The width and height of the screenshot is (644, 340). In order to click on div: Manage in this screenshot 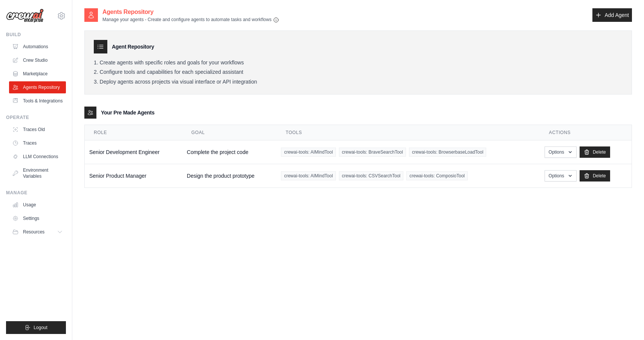, I will do `click(36, 193)`.